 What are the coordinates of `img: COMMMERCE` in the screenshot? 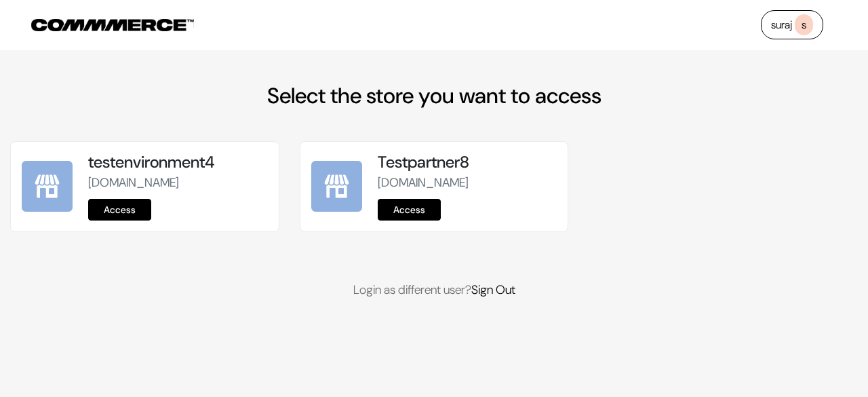 It's located at (113, 25).